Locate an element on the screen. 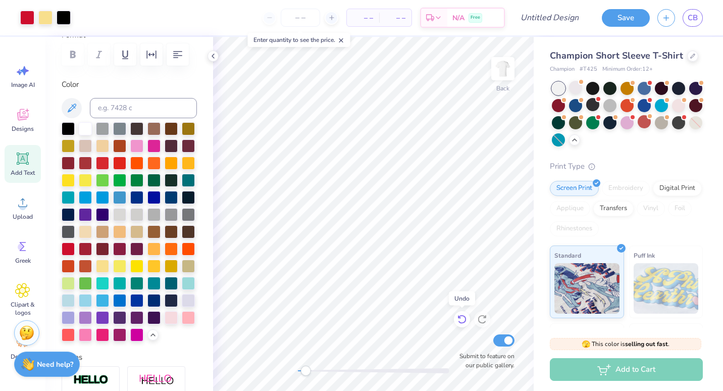 The width and height of the screenshot is (723, 391). img: Stroke is located at coordinates (91, 380).